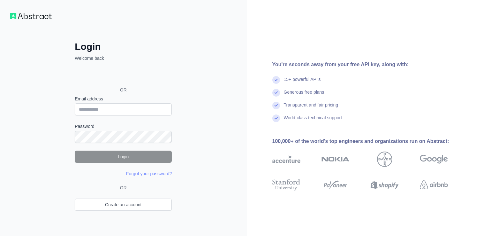 Image resolution: width=483 pixels, height=236 pixels. I want to click on p: Welcome back, so click(123, 58).